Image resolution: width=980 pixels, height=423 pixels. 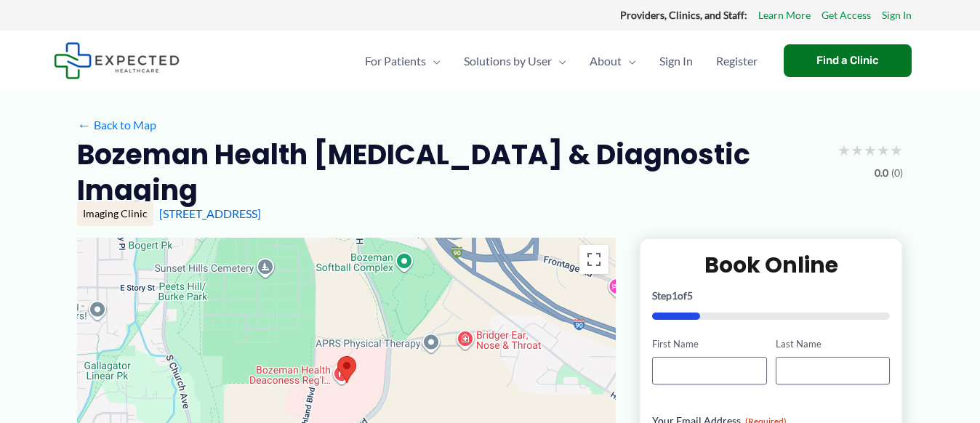 What do you see at coordinates (881, 173) in the screenshot?
I see `span: 0.0` at bounding box center [881, 173].